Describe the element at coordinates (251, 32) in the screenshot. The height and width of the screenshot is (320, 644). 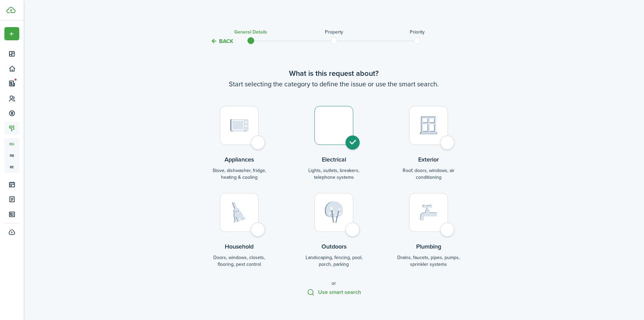
I see `h3: General Details` at that location.